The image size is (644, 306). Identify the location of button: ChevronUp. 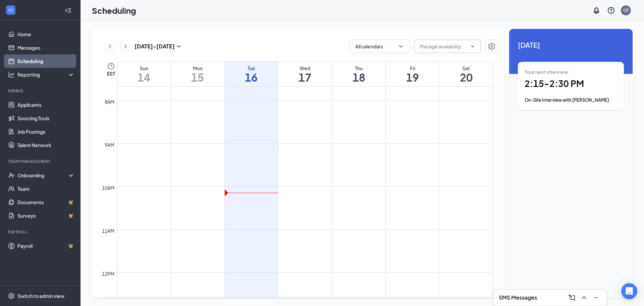
(584, 297).